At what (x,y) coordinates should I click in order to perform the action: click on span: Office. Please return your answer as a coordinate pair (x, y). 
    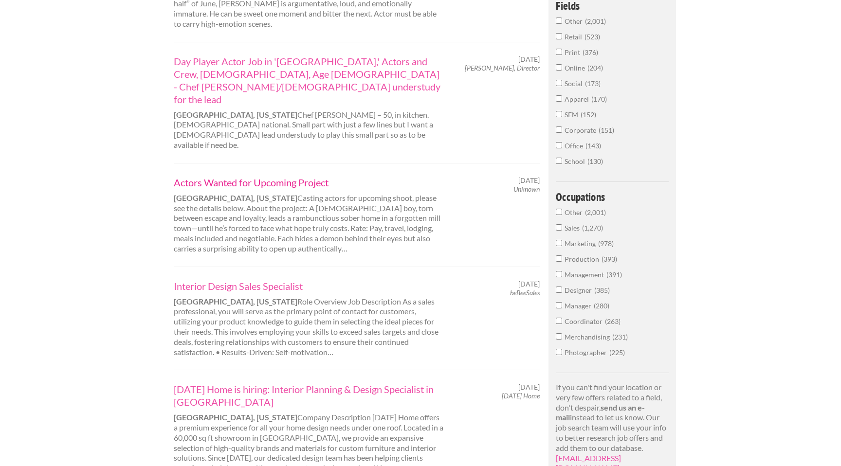
    Looking at the image, I should click on (575, 146).